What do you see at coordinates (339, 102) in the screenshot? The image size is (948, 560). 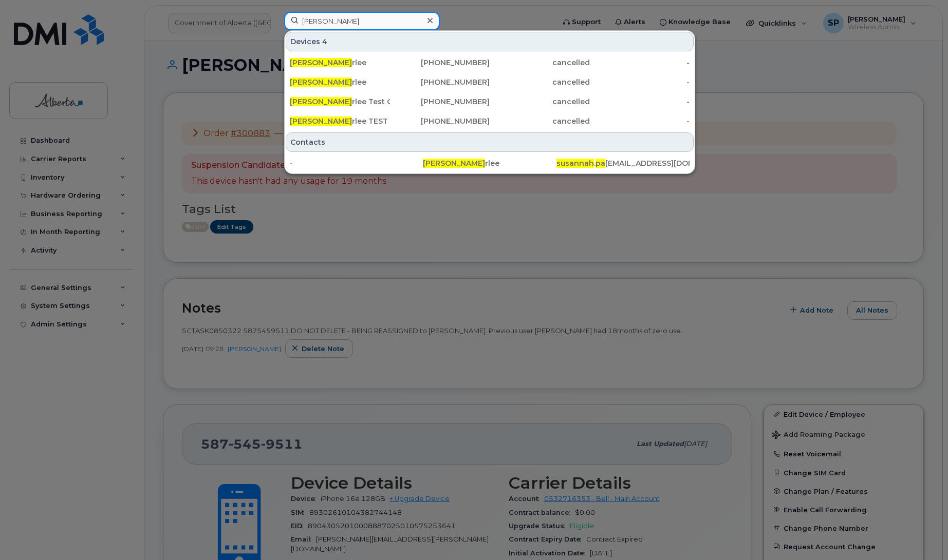 I see `div: rlee Test Own Sim` at bounding box center [339, 102].